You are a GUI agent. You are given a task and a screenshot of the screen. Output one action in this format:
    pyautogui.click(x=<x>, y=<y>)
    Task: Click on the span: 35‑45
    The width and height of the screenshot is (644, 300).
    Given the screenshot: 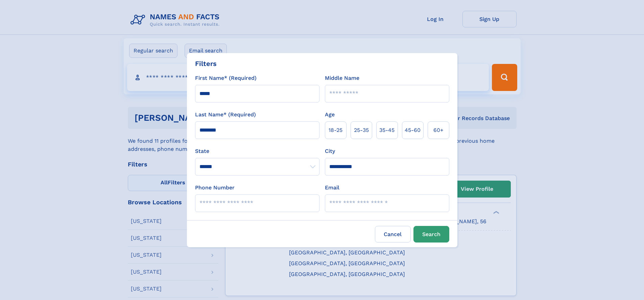 What is the action you would take?
    pyautogui.click(x=387, y=130)
    